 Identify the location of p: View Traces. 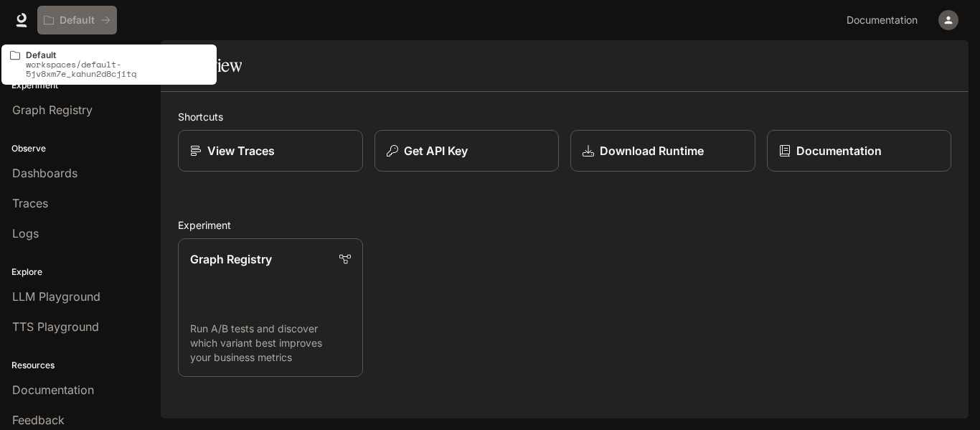
(241, 151).